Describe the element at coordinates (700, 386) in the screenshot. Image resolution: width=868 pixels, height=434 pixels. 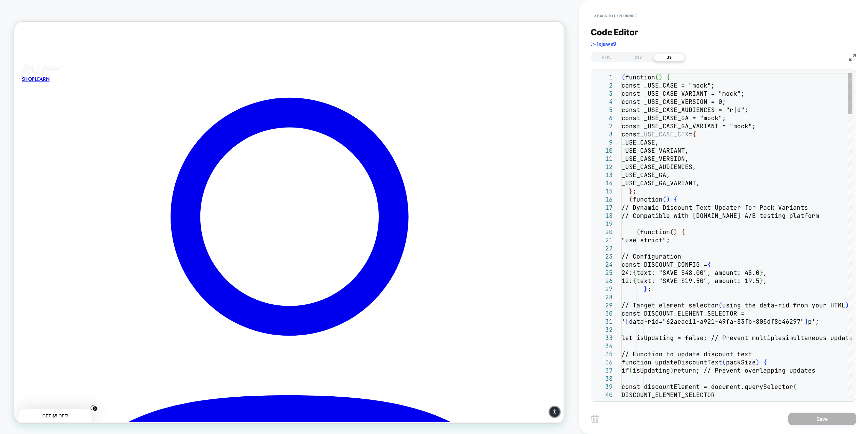
I see `span: const discountElement = document.querySele` at that location.